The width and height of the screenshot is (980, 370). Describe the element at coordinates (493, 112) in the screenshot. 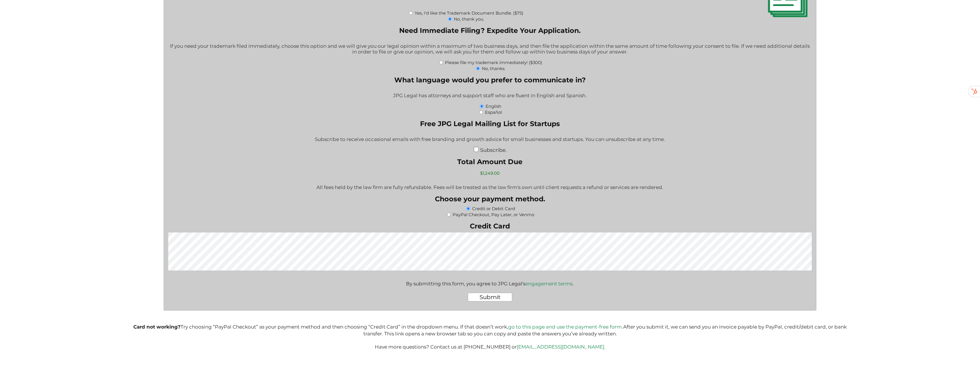

I see `label: Español` at that location.